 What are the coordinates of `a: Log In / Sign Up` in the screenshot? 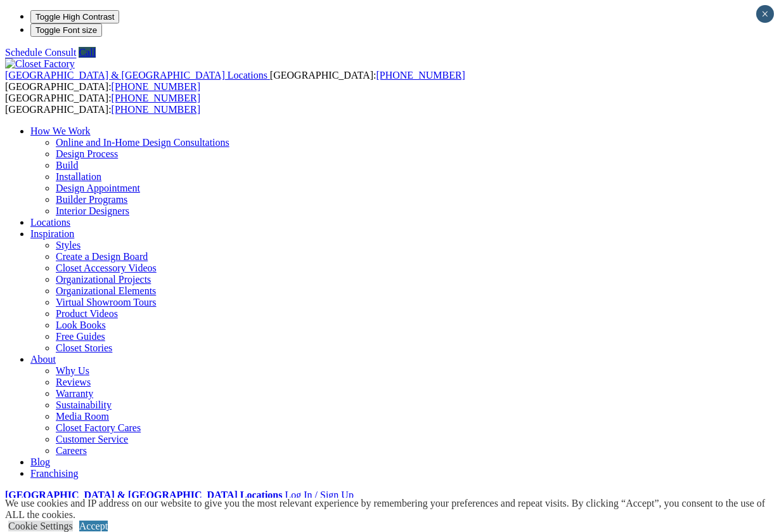 It's located at (319, 495).